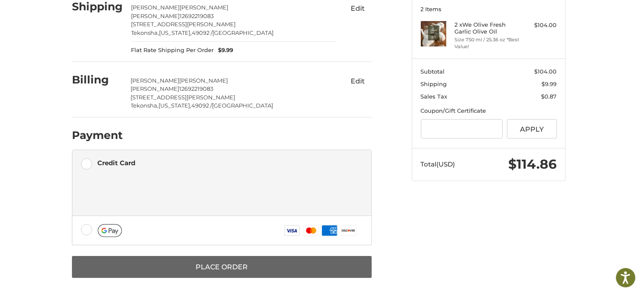 The image size is (644, 296). I want to click on li: Size 750 ml / 25.36 oz *Best Value!, so click(487, 43).